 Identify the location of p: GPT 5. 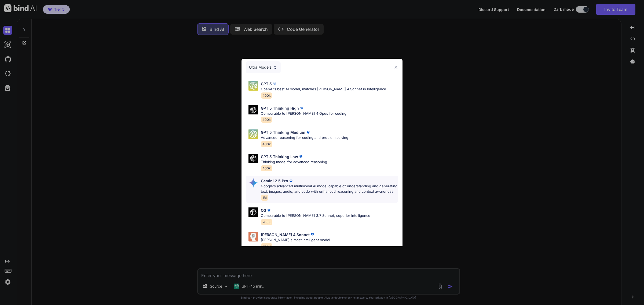
(266, 83).